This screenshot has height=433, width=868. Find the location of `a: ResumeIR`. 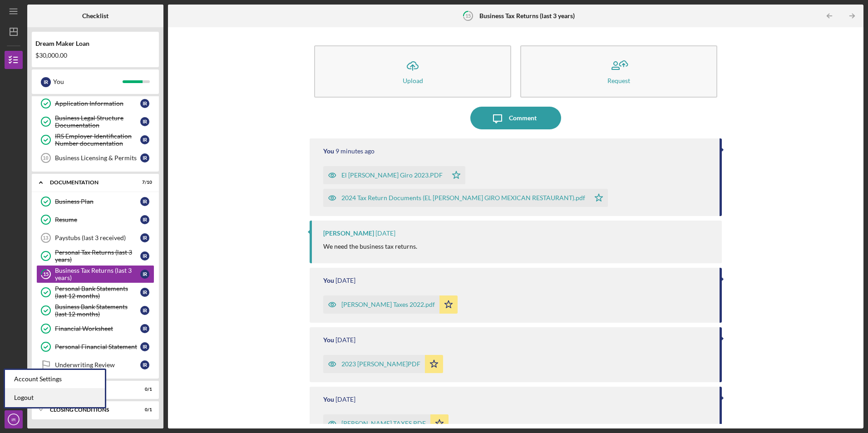

a: ResumeIR is located at coordinates (95, 219).